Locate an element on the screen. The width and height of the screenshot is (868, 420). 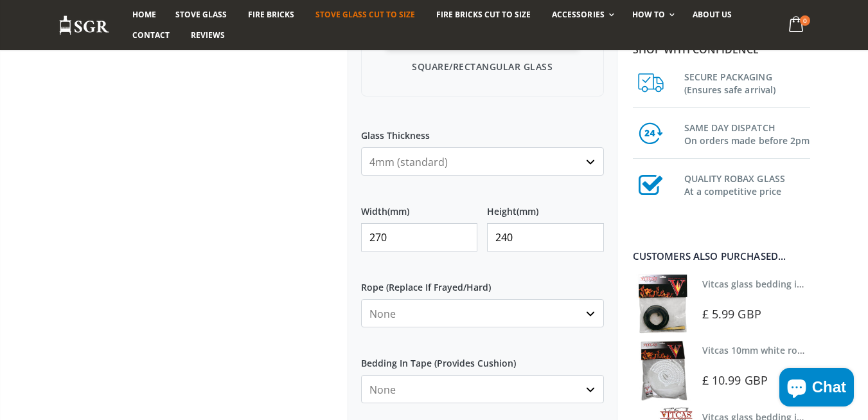
span: Stove Glass is located at coordinates (201, 14).